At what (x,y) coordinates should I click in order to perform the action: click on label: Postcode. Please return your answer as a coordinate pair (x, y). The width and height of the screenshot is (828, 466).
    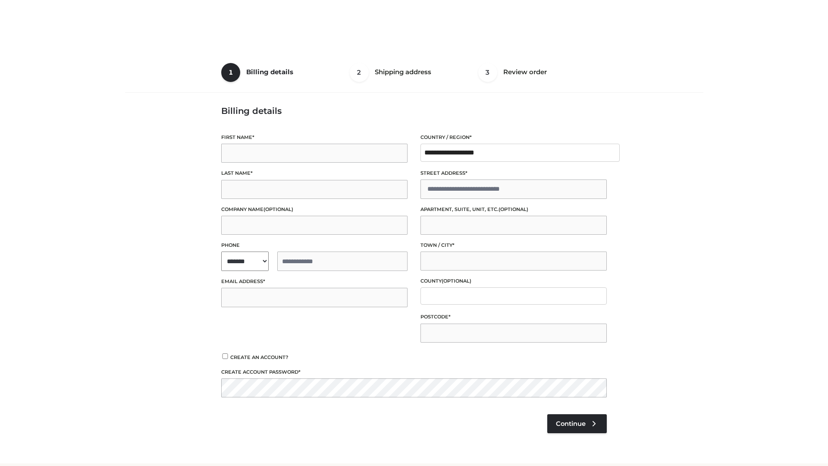
    Looking at the image, I should click on (514, 317).